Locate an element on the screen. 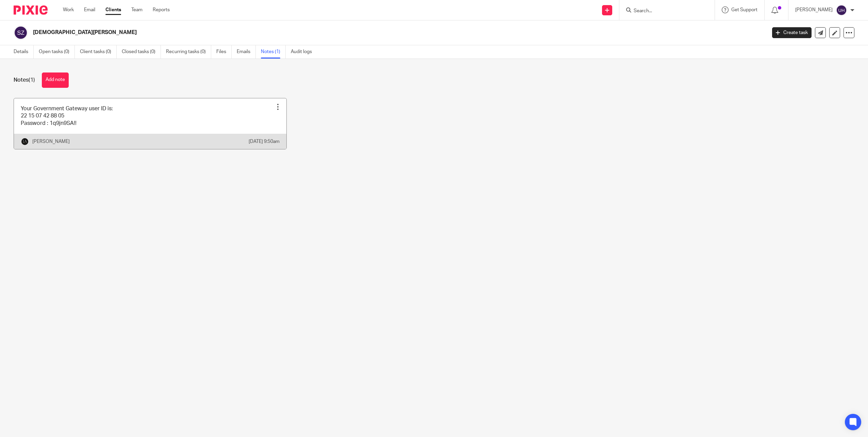 This screenshot has height=437, width=868. a: Emails is located at coordinates (246, 52).